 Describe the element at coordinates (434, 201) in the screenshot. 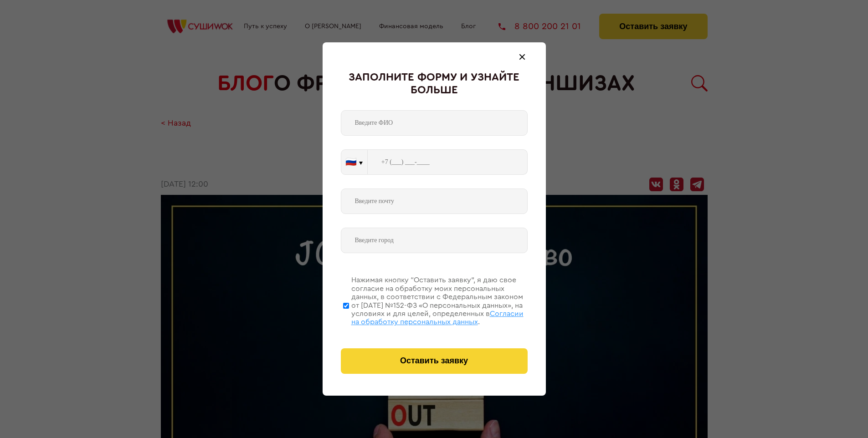

I see `input: Введите почту` at that location.